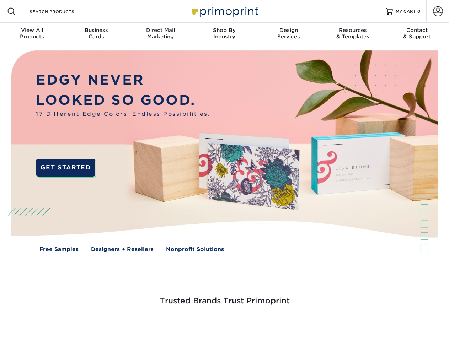  I want to click on a: Resources& Templates, so click(352, 34).